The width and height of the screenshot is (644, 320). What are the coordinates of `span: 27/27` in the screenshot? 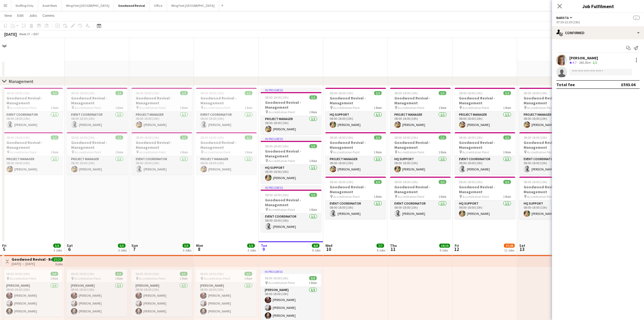 It's located at (57, 259).